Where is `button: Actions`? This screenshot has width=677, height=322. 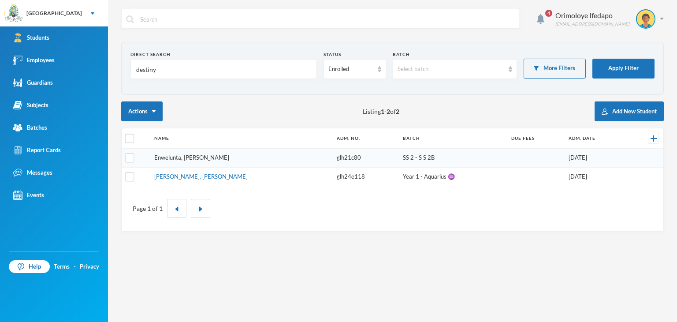
button: Actions is located at coordinates (142, 111).